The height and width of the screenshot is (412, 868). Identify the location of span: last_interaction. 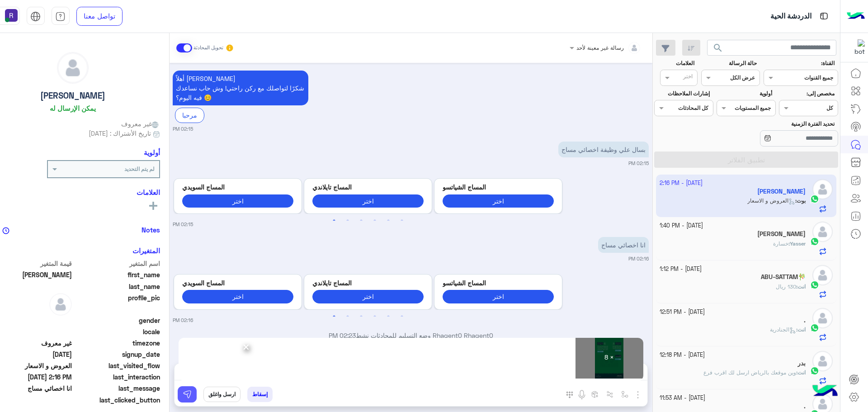
(117, 377).